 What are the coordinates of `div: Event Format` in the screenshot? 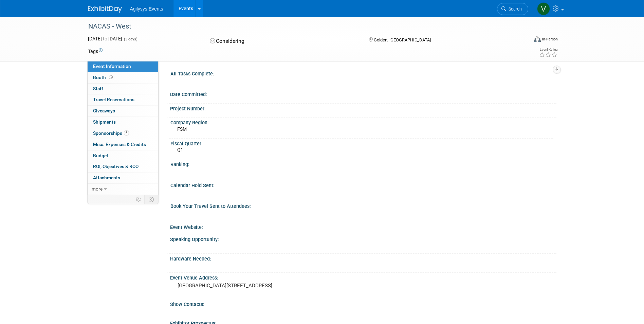 It's located at (523, 40).